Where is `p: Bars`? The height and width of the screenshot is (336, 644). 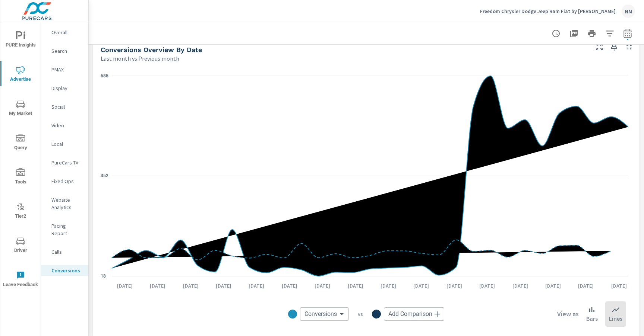 p: Bars is located at coordinates (591, 318).